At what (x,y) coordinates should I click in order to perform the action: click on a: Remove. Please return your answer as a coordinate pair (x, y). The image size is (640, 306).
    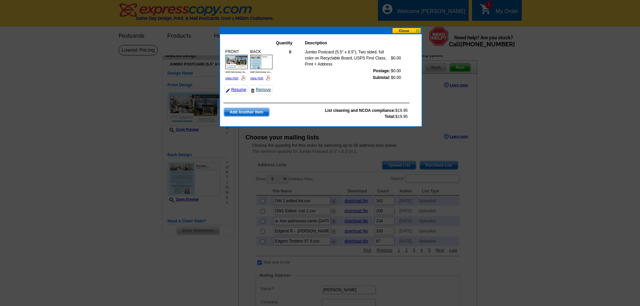
    Looking at the image, I should click on (261, 90).